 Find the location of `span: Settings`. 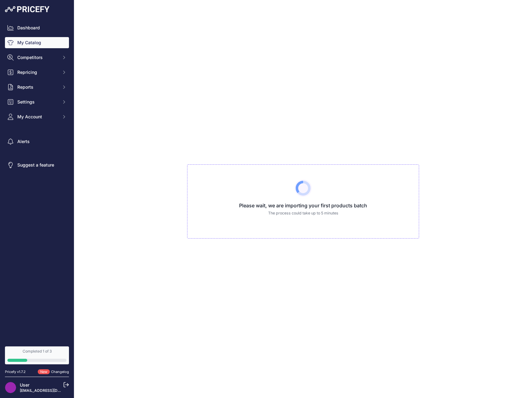

span: Settings is located at coordinates (37, 102).